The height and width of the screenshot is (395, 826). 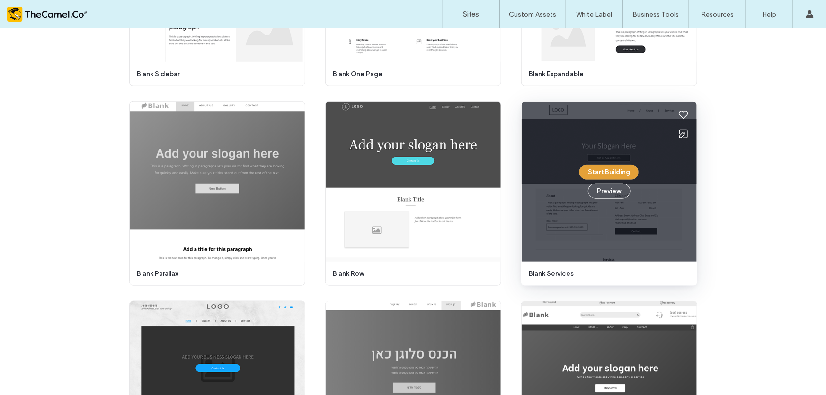 I want to click on button: Start Building, so click(x=609, y=172).